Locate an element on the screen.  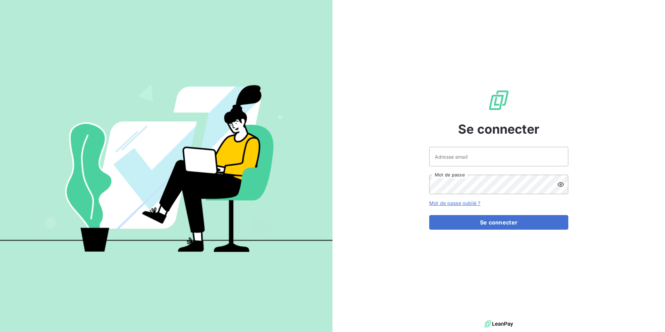
img: Logo LeanPay is located at coordinates (499, 100).